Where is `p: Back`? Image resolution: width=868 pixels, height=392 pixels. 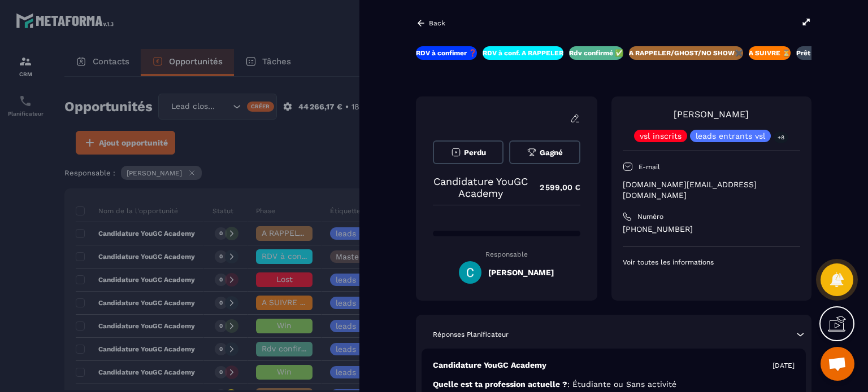 p: Back is located at coordinates (437, 23).